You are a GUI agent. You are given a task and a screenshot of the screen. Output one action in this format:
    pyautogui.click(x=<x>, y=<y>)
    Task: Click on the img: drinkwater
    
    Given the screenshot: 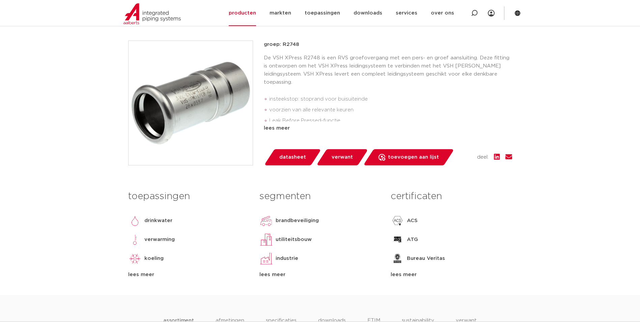 What is the action you would take?
    pyautogui.click(x=135, y=221)
    